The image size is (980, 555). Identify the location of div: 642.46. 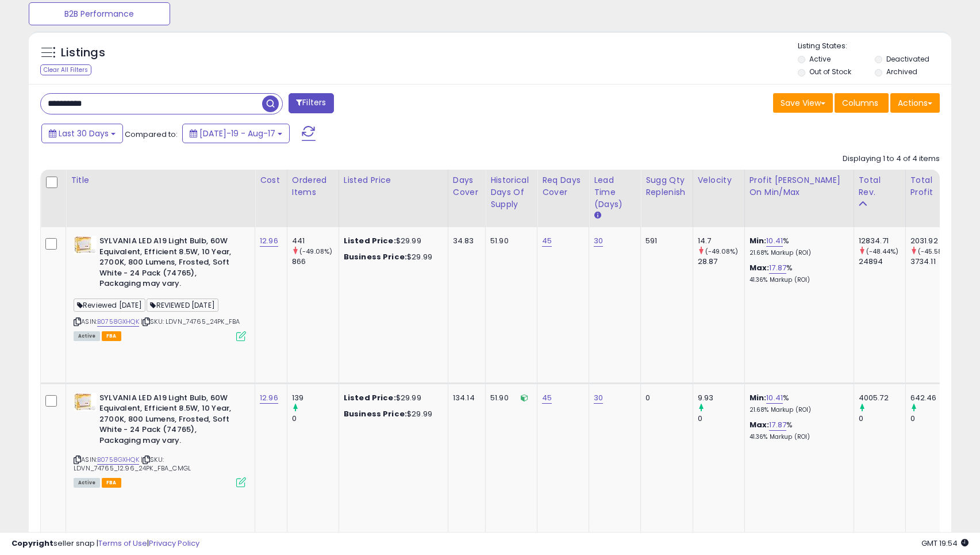
(934, 399).